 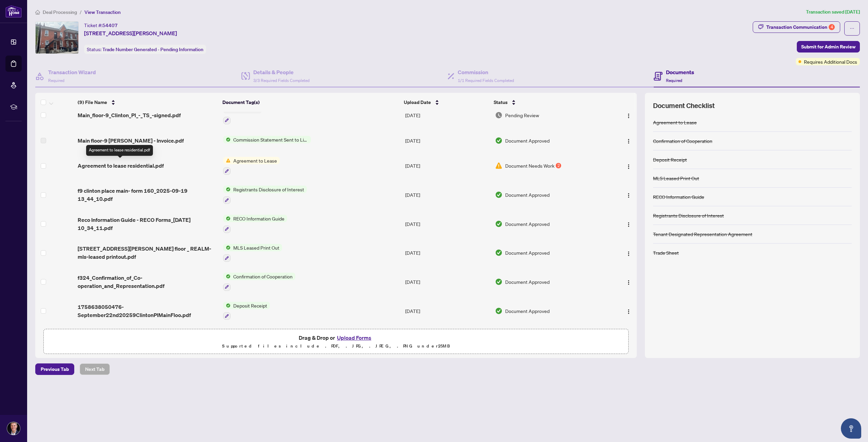 I want to click on button: Status IconConfirmation of Cooperation, so click(x=259, y=282).